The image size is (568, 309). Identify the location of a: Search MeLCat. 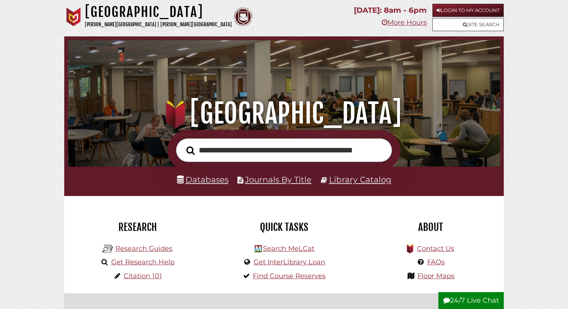
(289, 249).